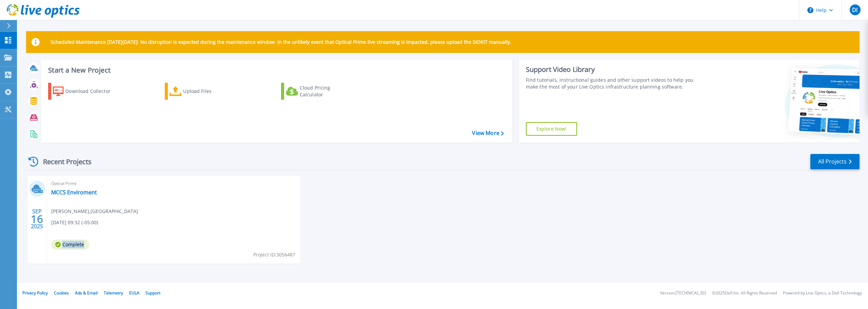  I want to click on span: Optical Prime, so click(174, 183).